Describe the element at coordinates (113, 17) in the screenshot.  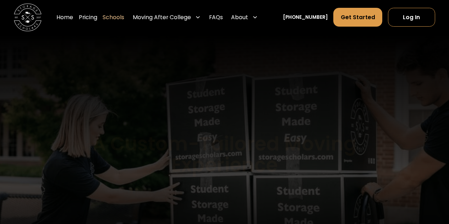
I see `a: Schools` at that location.